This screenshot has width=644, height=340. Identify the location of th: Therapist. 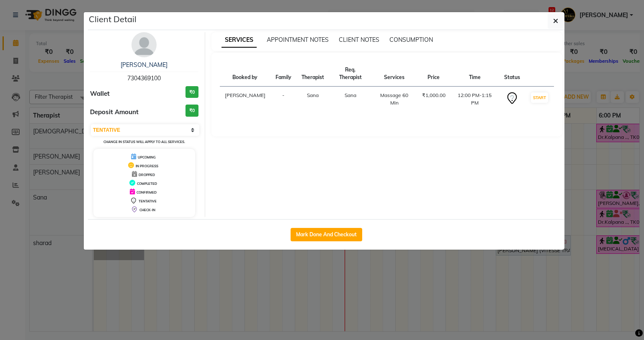
(313, 74).